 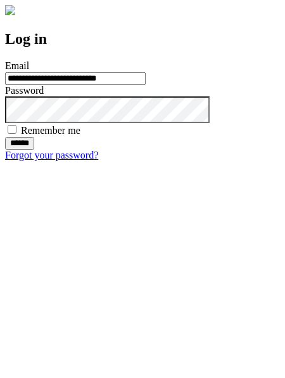 What do you see at coordinates (10, 10) in the screenshot?
I see `img: logo-4e3dc11c47720685a147b03b5a06dd966a58ff35d612b21f08c02c0306f2b779.png` at bounding box center [10, 10].